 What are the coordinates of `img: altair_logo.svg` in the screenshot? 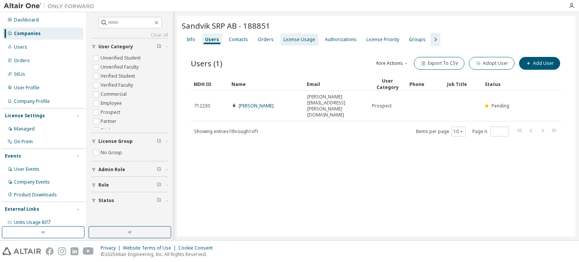 It's located at (21, 251).